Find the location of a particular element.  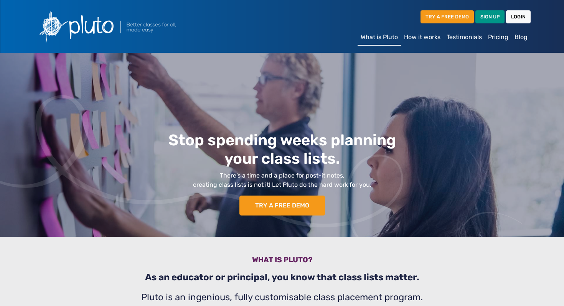

h3: What is pluto? is located at coordinates (282, 261).